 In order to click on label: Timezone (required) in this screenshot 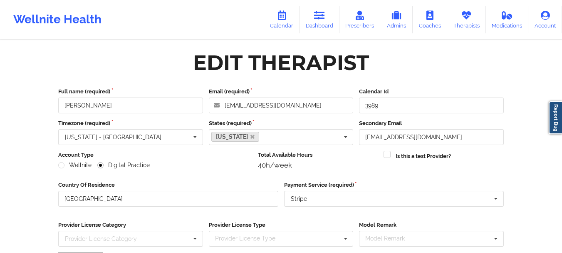, I will do `click(131, 123)`.